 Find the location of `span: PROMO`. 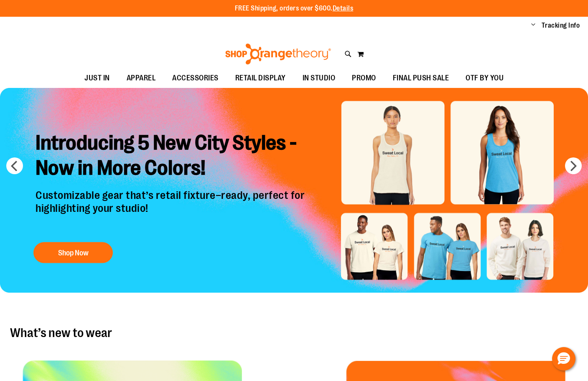

span: PROMO is located at coordinates (364, 78).